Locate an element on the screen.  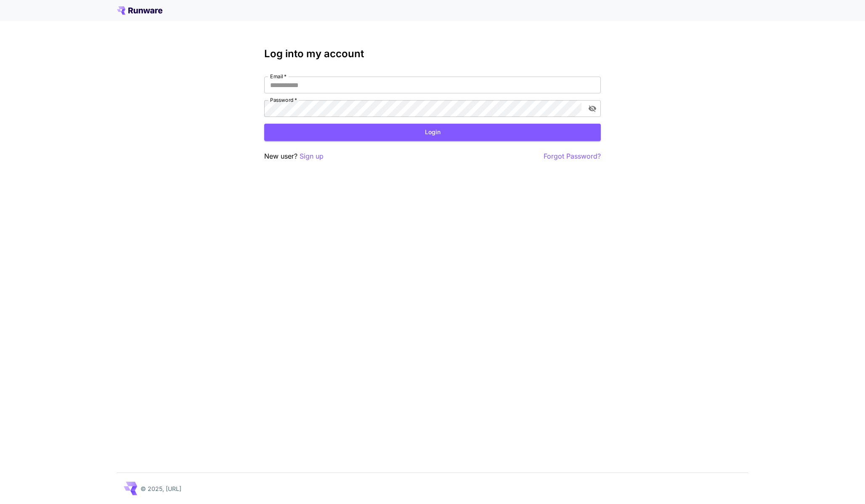
label: Password is located at coordinates (283, 99).